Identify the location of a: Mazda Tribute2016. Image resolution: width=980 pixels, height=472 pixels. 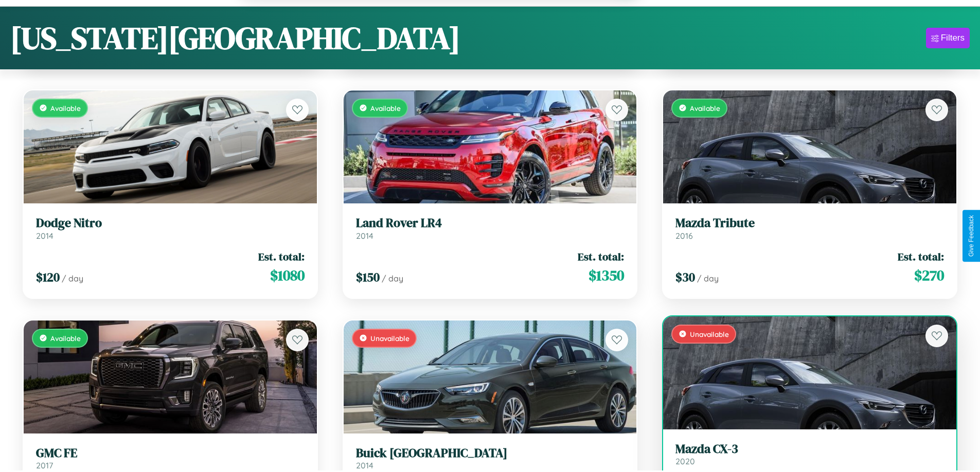
(810, 228).